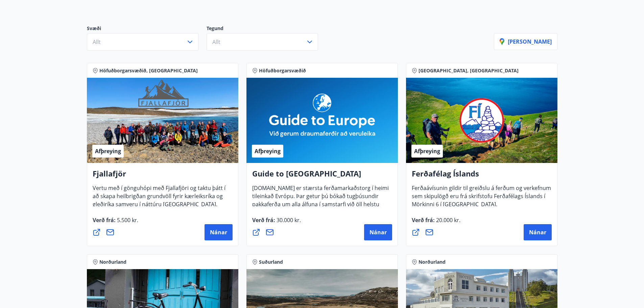 This screenshot has width=644, height=308. What do you see at coordinates (288, 220) in the screenshot?
I see `span: 30.000 kr.` at bounding box center [288, 220].